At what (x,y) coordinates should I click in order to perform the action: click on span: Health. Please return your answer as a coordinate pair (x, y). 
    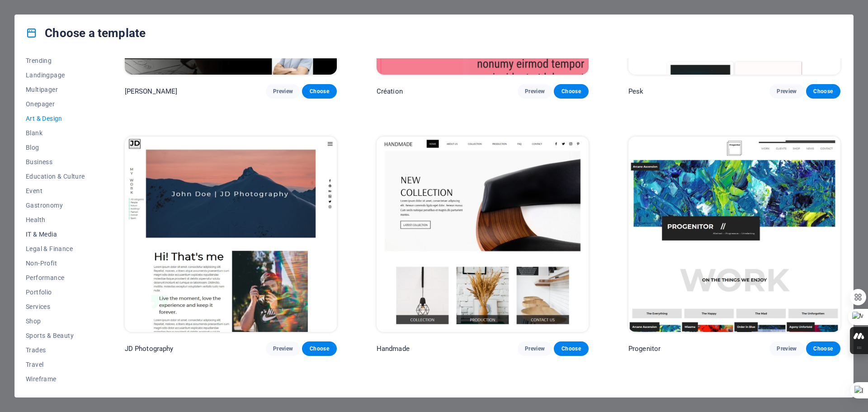
    Looking at the image, I should click on (55, 220).